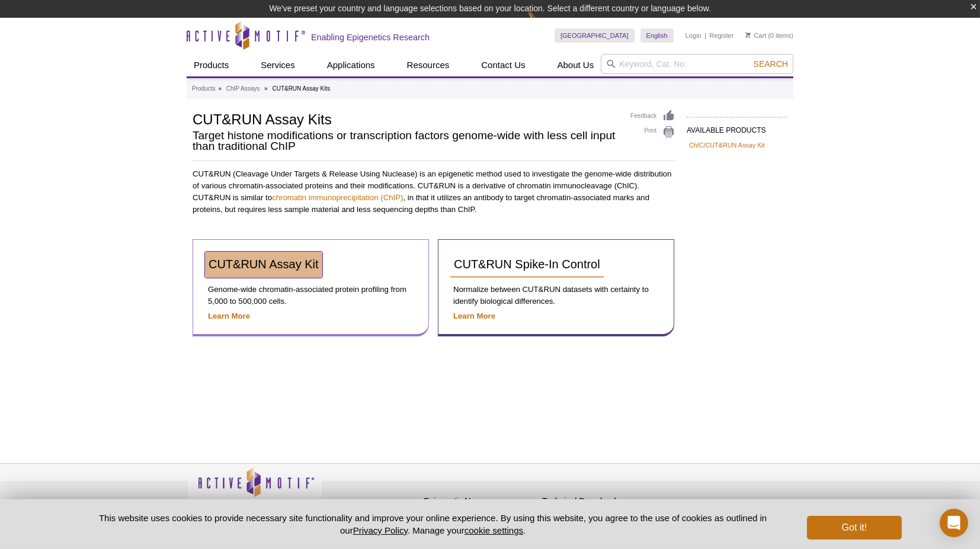  What do you see at coordinates (954, 523) in the screenshot?
I see `div: Open Intercom Messenger` at bounding box center [954, 523].